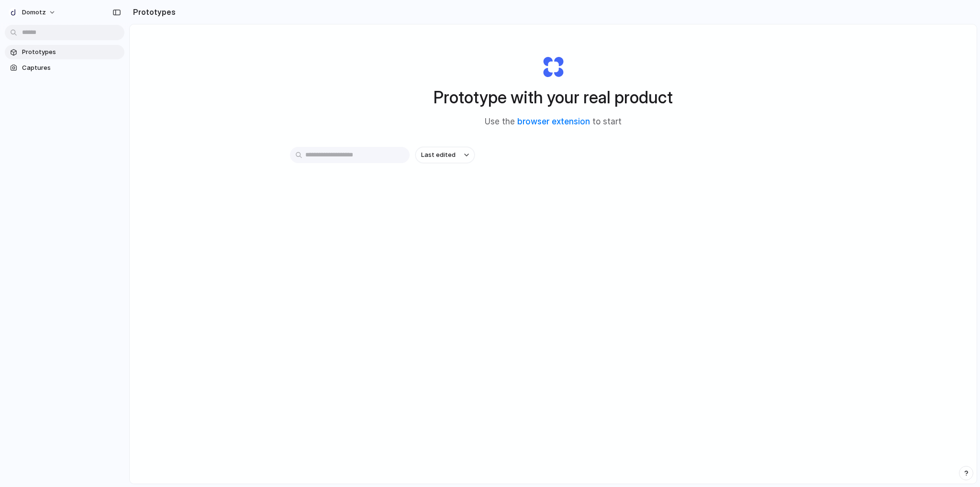 The image size is (980, 487). I want to click on a: browser extension, so click(554, 122).